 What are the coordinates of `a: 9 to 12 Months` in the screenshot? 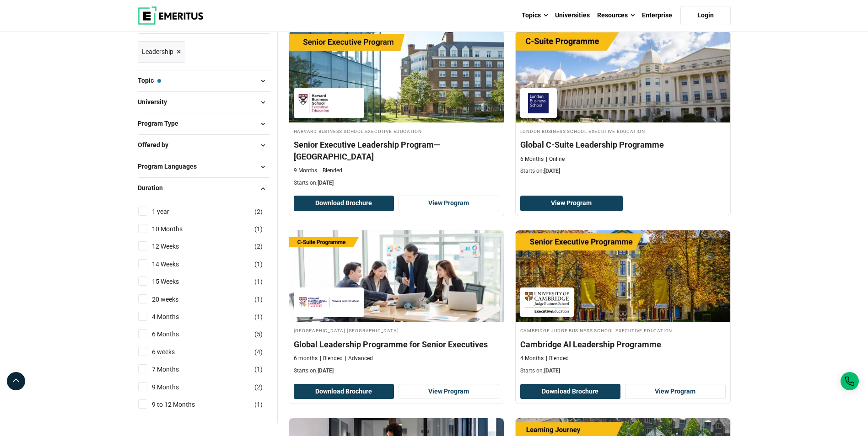 It's located at (182, 405).